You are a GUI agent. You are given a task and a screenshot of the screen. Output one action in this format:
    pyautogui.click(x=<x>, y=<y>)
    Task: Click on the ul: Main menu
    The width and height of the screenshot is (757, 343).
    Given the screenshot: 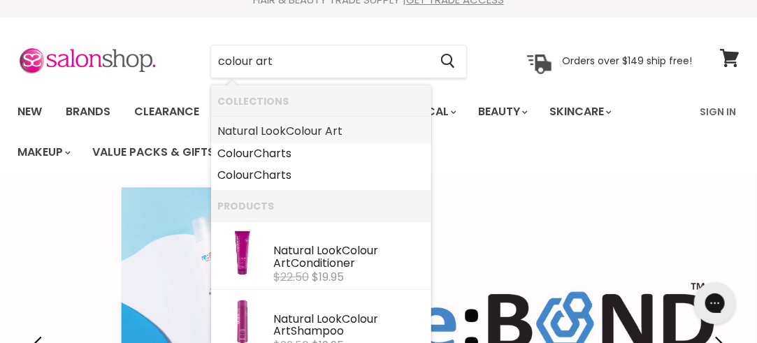 What is the action you would take?
    pyautogui.click(x=349, y=132)
    